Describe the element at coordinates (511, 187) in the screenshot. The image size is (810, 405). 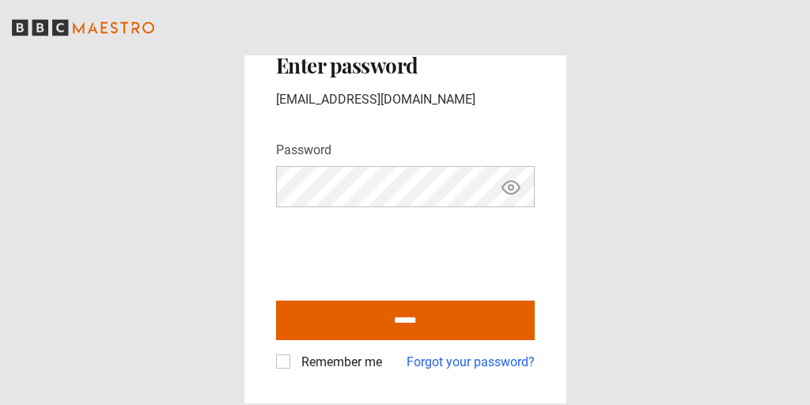
I see `button: Show password` at that location.